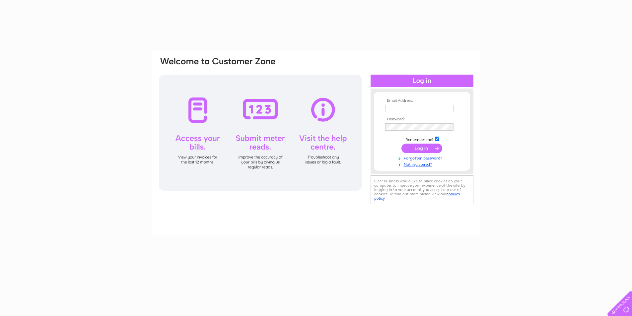 This screenshot has width=632, height=316. What do you see at coordinates (422, 119) in the screenshot?
I see `th: Password:` at bounding box center [422, 119].